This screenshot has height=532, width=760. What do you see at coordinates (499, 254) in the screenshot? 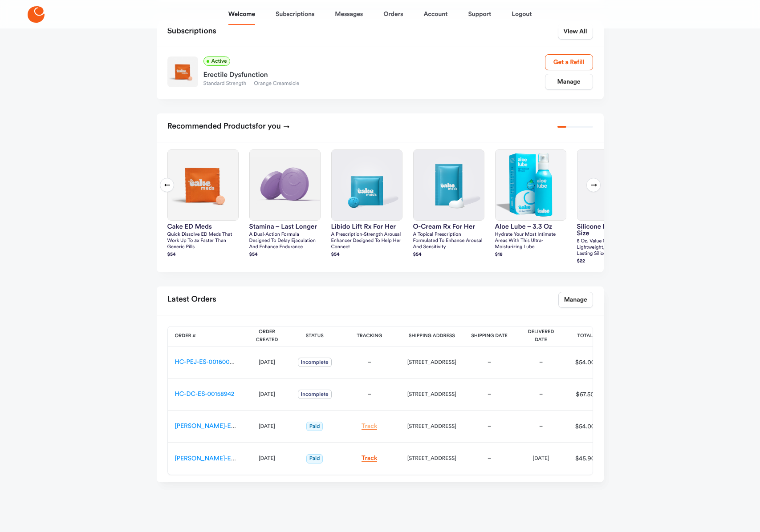
I see `strong: $ 18` at bounding box center [499, 254].